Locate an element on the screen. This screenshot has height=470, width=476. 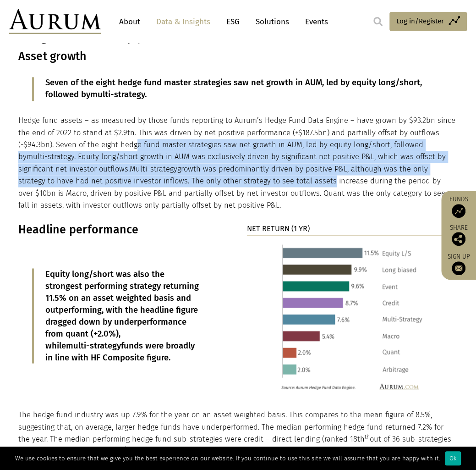
a: Events is located at coordinates (315, 21).